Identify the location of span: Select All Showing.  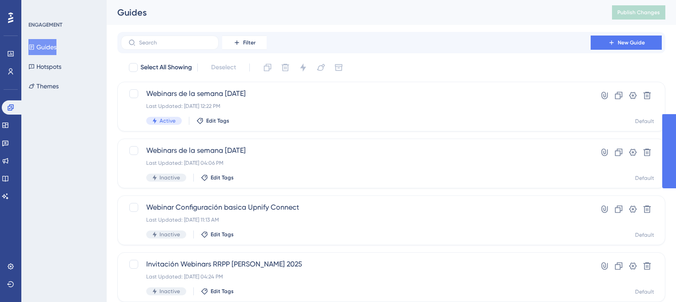
(166, 68).